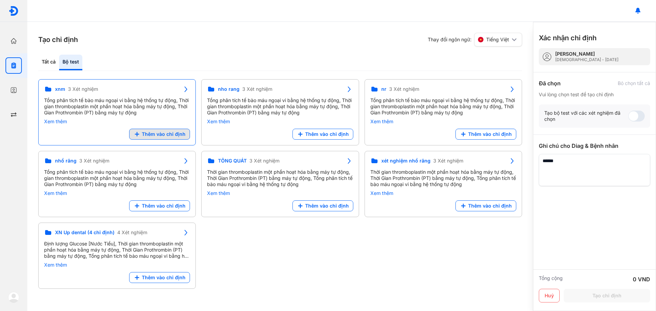  I want to click on span: xnm, so click(60, 89).